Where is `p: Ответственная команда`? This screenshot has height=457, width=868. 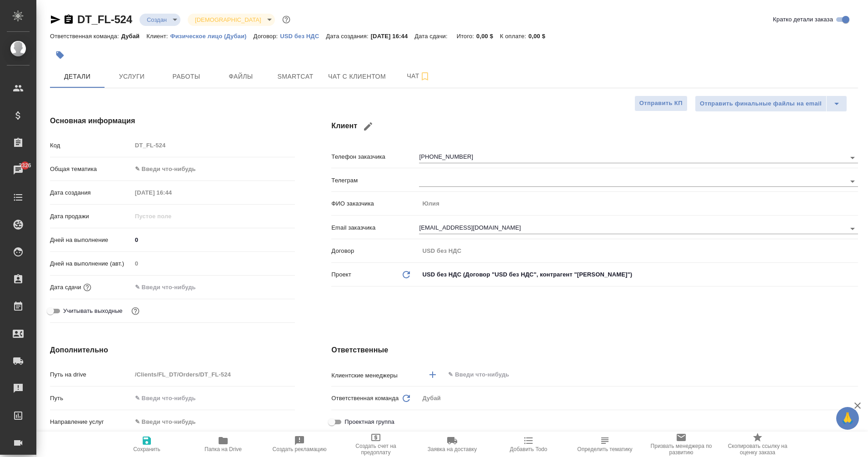
p: Ответственная команда is located at coordinates (365, 398).